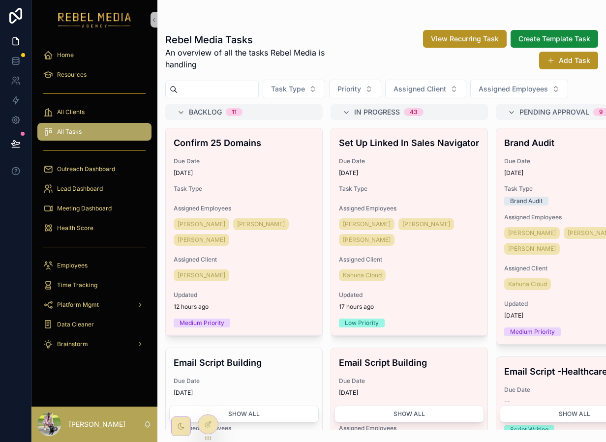  What do you see at coordinates (94, 305) in the screenshot?
I see `a: Platform Mgmt` at bounding box center [94, 305].